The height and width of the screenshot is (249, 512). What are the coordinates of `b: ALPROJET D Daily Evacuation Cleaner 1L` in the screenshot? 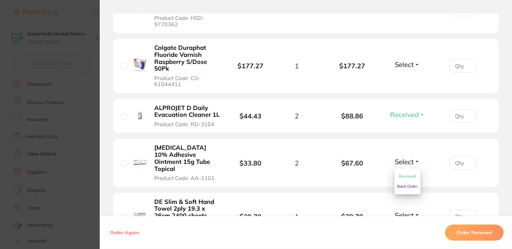 It's located at (187, 112).